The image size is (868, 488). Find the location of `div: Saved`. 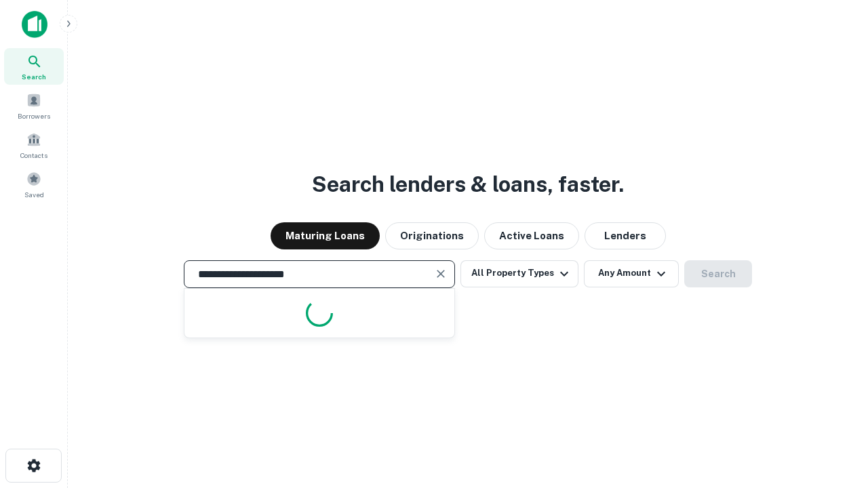

div: Saved is located at coordinates (34, 185).